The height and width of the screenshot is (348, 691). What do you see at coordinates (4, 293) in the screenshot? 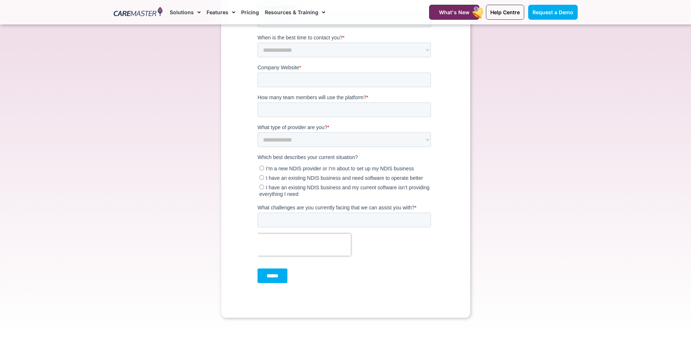
I see `input: I have an existing NDIS business and need software to operate better` at bounding box center [4, 293].